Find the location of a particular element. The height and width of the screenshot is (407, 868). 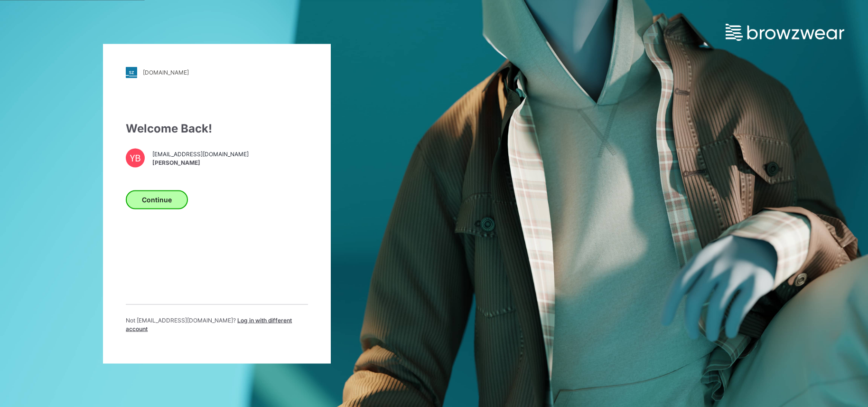

button: Continue is located at coordinates (156, 200).